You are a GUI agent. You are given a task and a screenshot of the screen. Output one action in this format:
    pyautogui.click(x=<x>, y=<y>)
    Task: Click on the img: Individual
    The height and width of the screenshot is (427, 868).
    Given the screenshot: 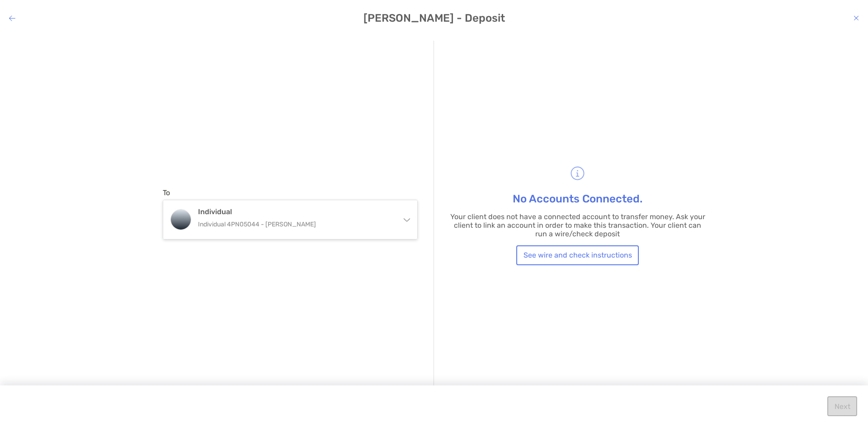 What is the action you would take?
    pyautogui.click(x=181, y=219)
    